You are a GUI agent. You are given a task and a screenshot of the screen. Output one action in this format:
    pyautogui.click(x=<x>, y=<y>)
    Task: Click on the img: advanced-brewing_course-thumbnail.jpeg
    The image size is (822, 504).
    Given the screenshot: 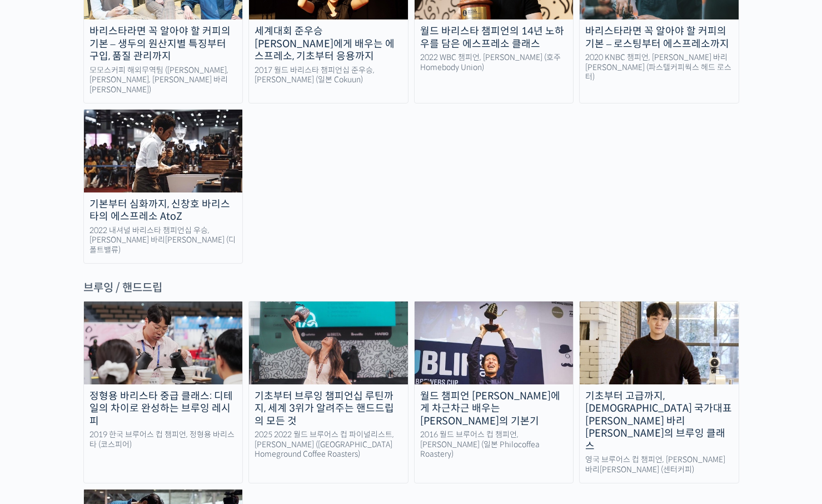 What is the action you would take?
    pyautogui.click(x=164, y=343)
    